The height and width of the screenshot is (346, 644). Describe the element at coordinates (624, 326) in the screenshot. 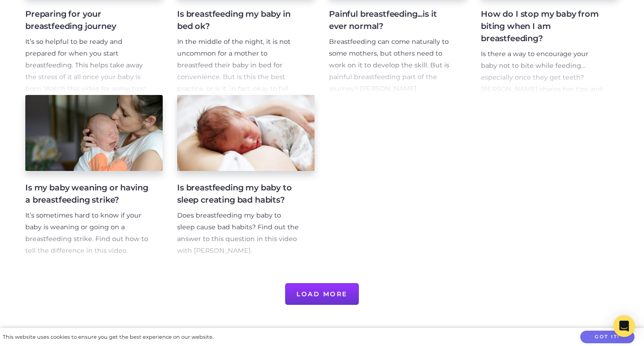

I see `div: Open Intercom Messenger` at that location.